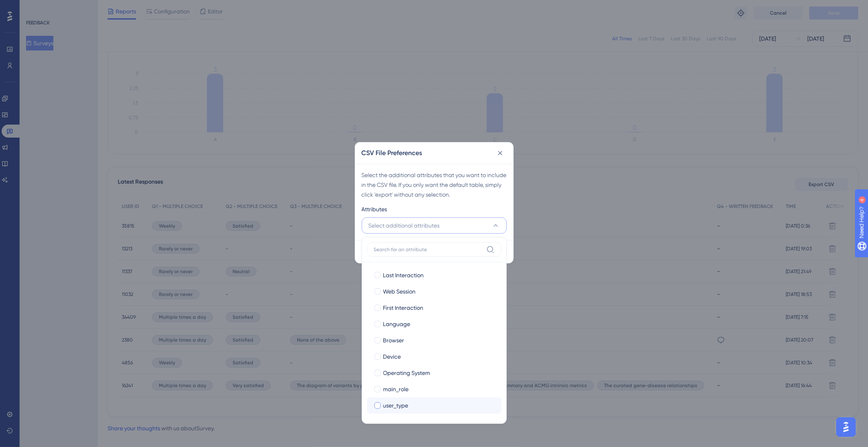 The width and height of the screenshot is (868, 447). I want to click on span: Language, so click(397, 324).